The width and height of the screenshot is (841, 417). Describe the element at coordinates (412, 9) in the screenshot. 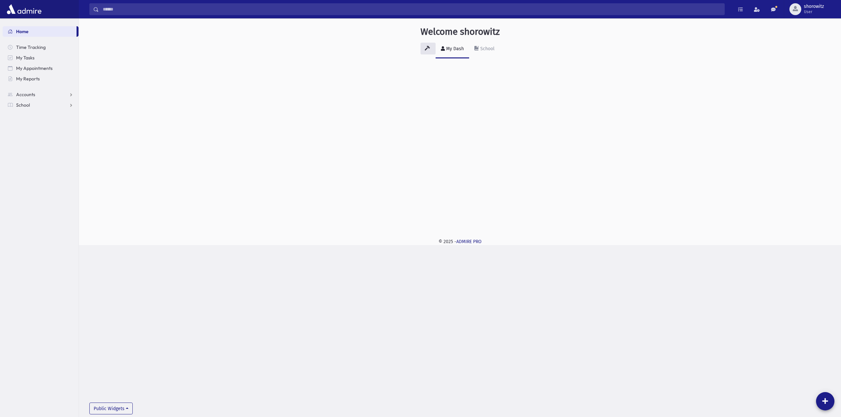

I see `input: Search` at that location.